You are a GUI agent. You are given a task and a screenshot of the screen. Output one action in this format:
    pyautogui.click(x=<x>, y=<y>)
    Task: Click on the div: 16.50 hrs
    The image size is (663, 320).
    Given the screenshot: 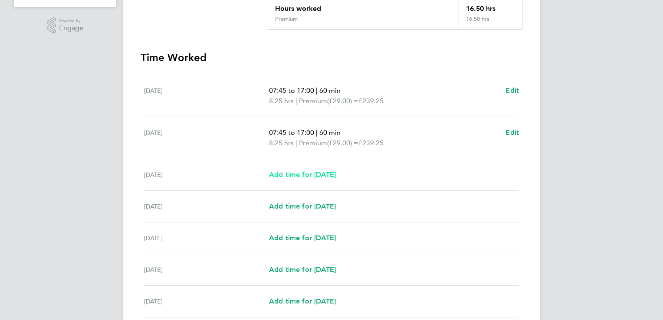 What is the action you would take?
    pyautogui.click(x=490, y=23)
    